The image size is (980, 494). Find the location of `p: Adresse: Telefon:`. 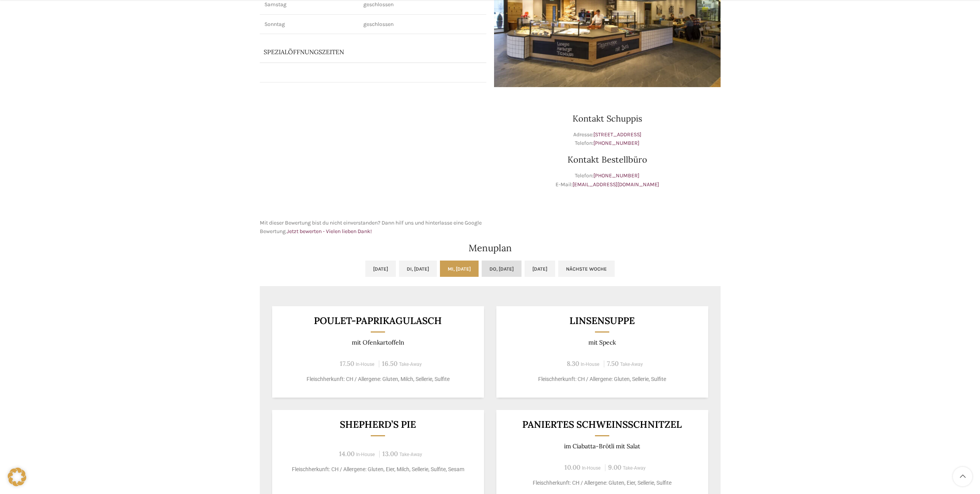

p: Adresse: Telefon: is located at coordinates (607, 139).